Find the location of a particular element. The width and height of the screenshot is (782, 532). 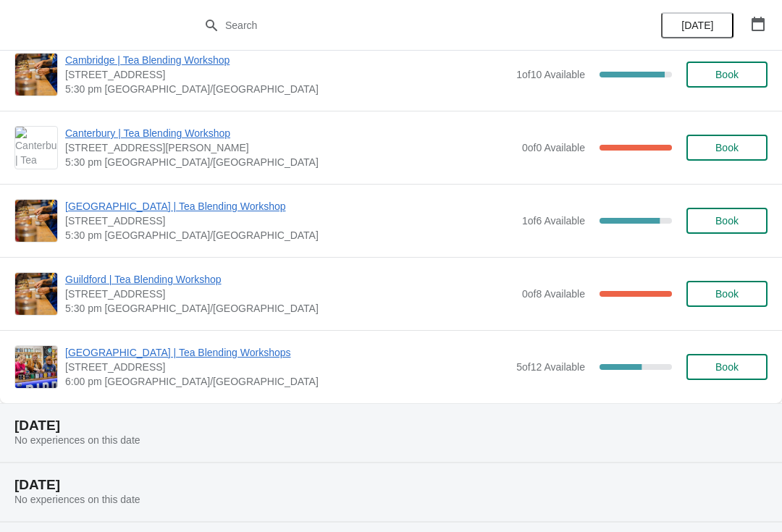

img: Canterbury | Tea Blending Workshop | 13, The Parade, Canterbury, Kent, CT1 2SG | 5:30 pm Europe/L... is located at coordinates (36, 148).